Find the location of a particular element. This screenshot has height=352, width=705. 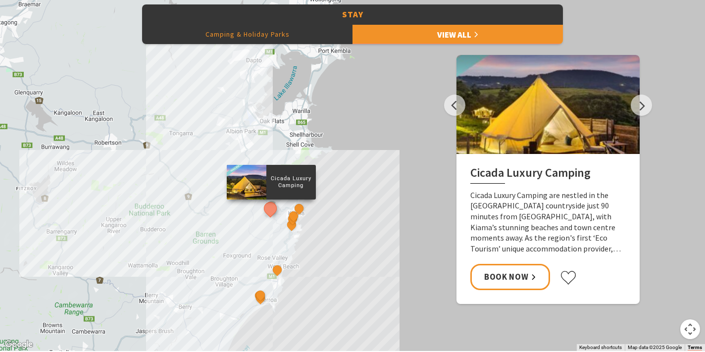

button: See detail about Surf Beach Holiday Park is located at coordinates (294, 216).